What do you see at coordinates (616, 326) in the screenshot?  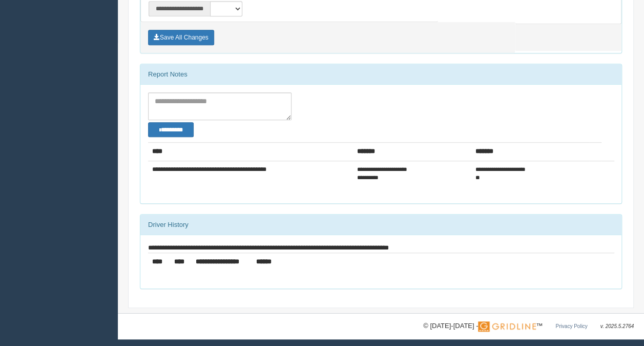 I see `span: v. 2025.5.2764` at bounding box center [616, 326].